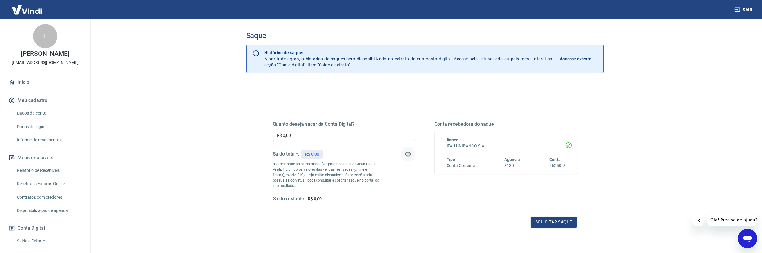  Describe the element at coordinates (45, 82) in the screenshot. I see `a: Início` at that location.